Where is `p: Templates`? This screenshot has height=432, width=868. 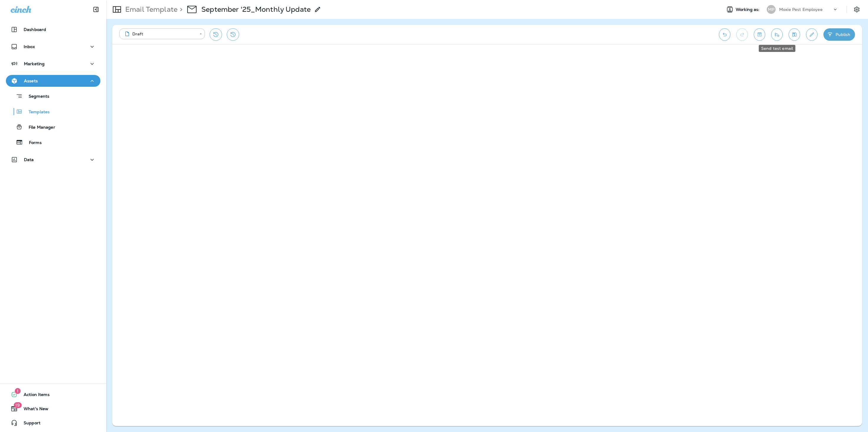
p: Templates is located at coordinates (36, 112).